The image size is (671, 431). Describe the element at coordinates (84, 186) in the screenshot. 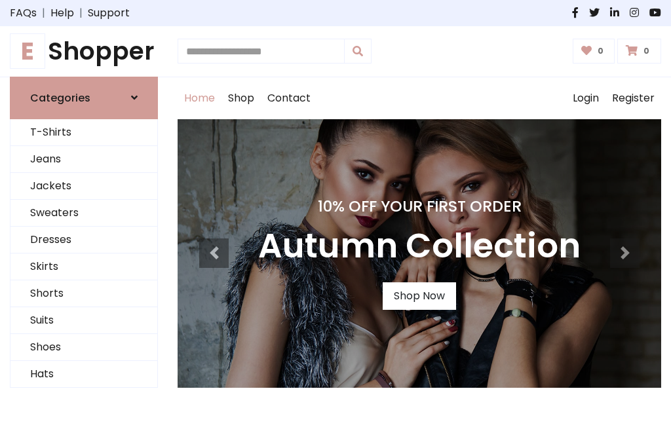

I see `a: Jackets` at that location.